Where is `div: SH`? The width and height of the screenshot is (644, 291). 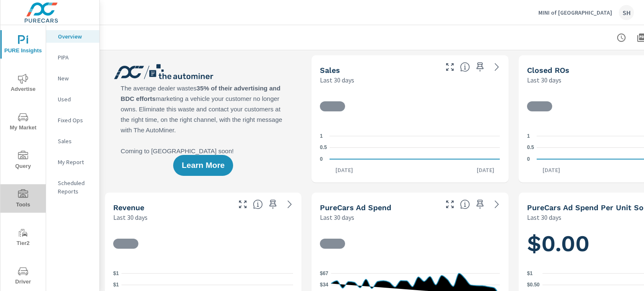
div: SH is located at coordinates (626, 12).